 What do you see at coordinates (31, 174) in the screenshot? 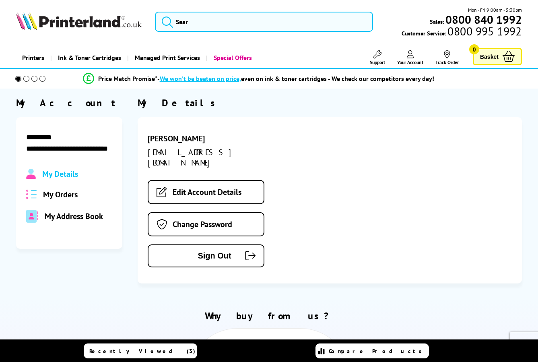
I see `img: Profile.svg` at bounding box center [31, 174].